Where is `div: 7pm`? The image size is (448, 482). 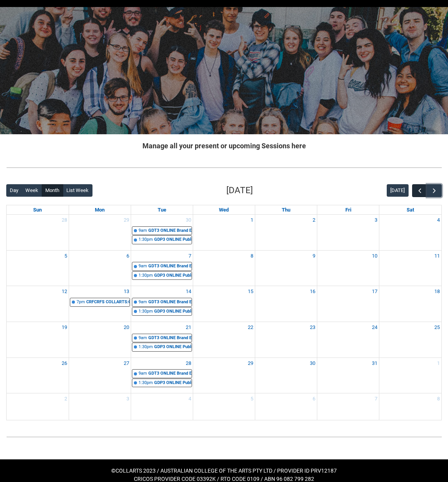
div: 7pm is located at coordinates (81, 302).